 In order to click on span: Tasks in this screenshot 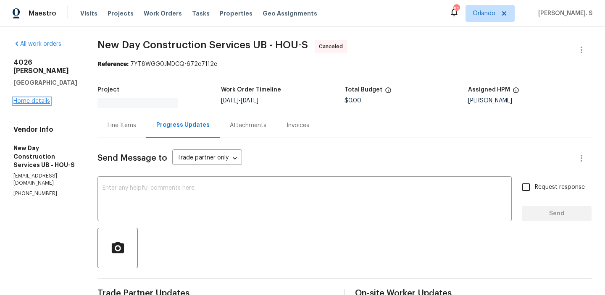, I will do `click(201, 13)`.